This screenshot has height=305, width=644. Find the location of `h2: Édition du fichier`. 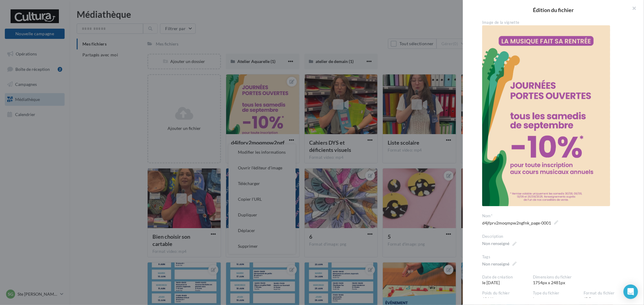

h2: Édition du fichier is located at coordinates (553, 10).